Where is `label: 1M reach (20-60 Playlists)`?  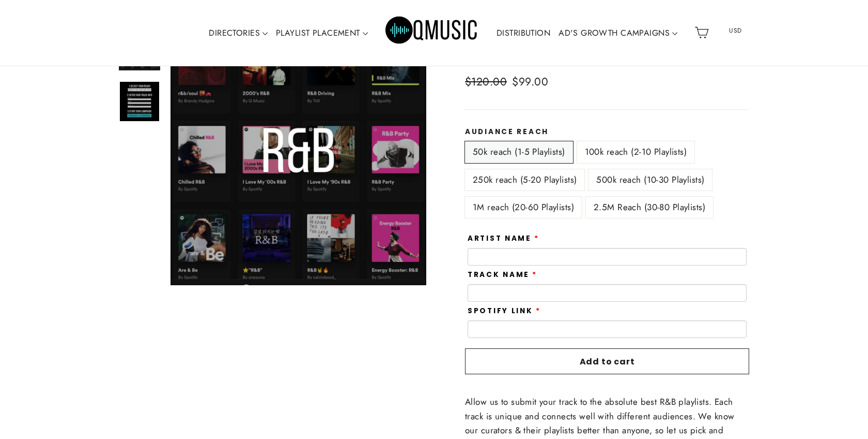 label: 1M reach (20-60 Playlists) is located at coordinates (524, 207).